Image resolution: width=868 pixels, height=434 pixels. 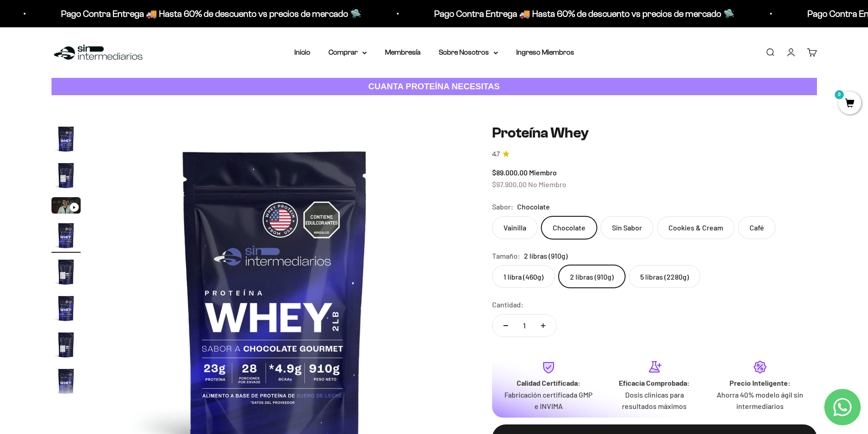 I want to click on button: Ir al artículo 1, so click(x=66, y=140).